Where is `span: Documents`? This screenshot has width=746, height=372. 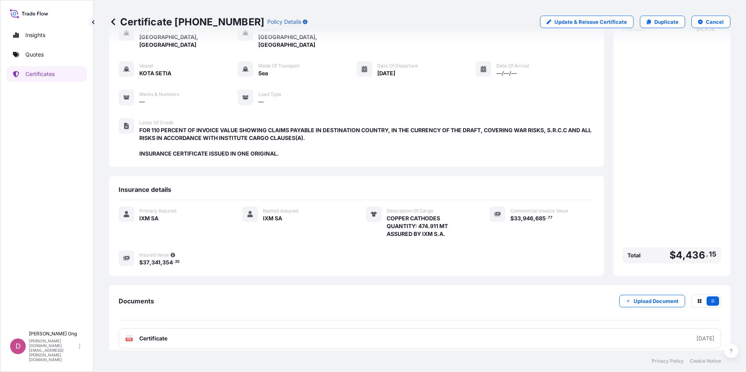
span: Documents is located at coordinates (136, 301).